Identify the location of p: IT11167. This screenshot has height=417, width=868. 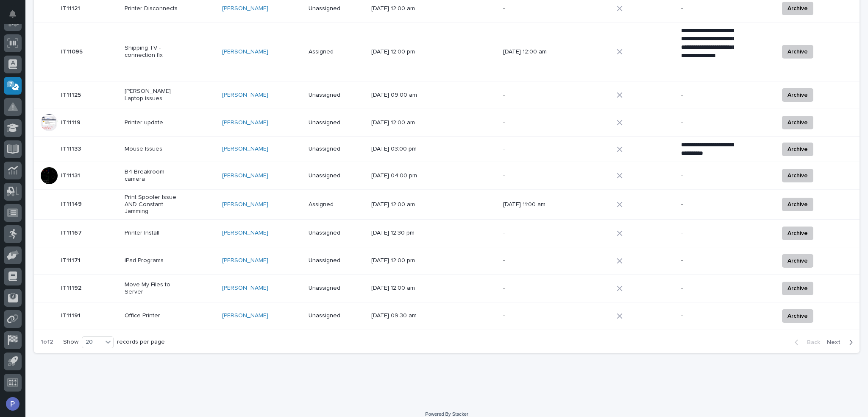
(72, 232).